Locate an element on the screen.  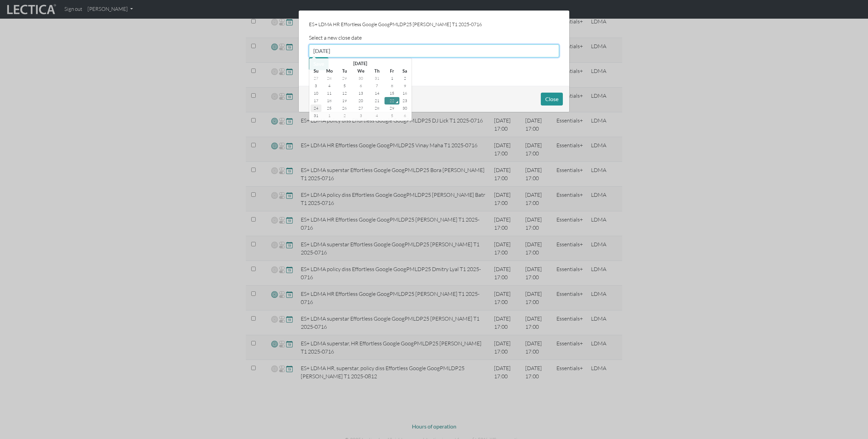
td: 14 is located at coordinates (377, 93).